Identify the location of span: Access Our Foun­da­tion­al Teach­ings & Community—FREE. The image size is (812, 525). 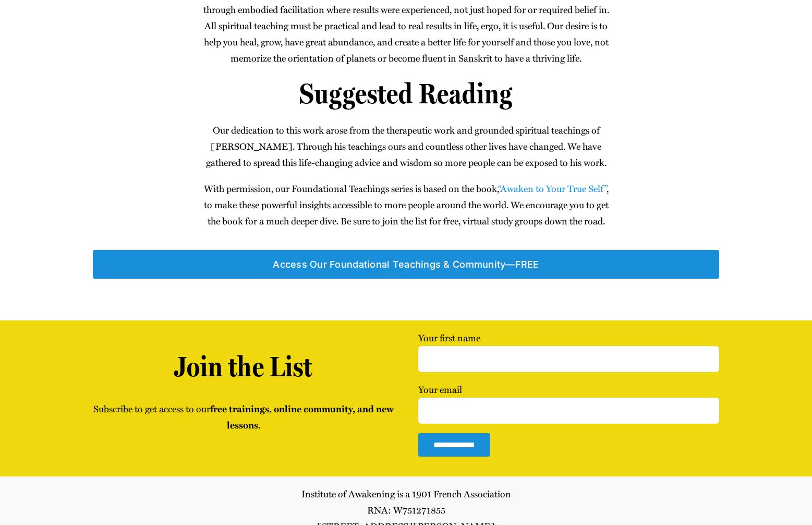
(406, 264).